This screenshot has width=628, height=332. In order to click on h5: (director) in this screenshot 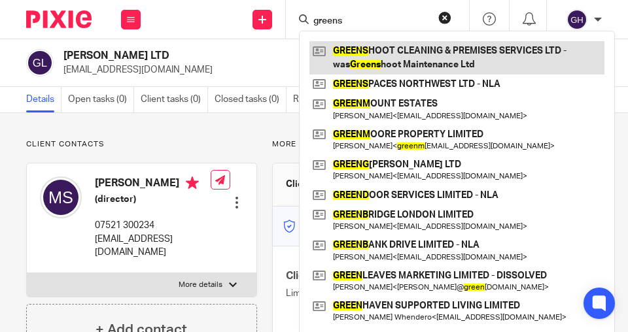, I will do `click(152, 200)`.